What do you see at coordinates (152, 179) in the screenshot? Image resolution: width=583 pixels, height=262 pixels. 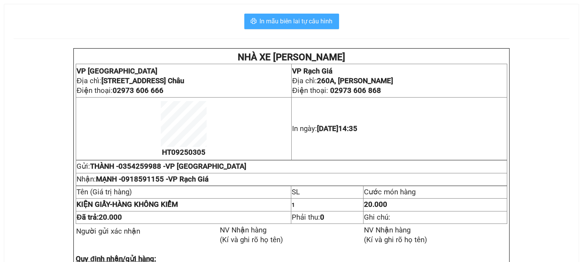 I see `span: MẠNH -` at bounding box center [152, 179].